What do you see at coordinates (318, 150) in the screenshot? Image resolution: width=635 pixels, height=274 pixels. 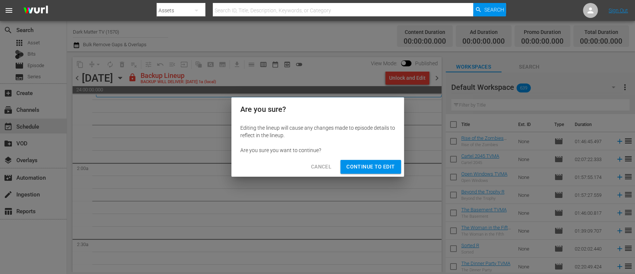 I see `div: Are you sure you want to continue?` at bounding box center [318, 150].